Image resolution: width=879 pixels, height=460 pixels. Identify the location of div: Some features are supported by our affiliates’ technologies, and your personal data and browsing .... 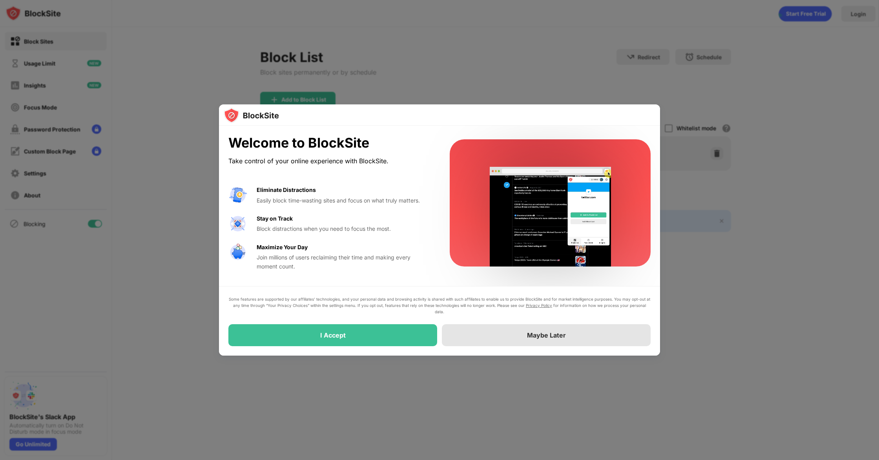
(440, 305).